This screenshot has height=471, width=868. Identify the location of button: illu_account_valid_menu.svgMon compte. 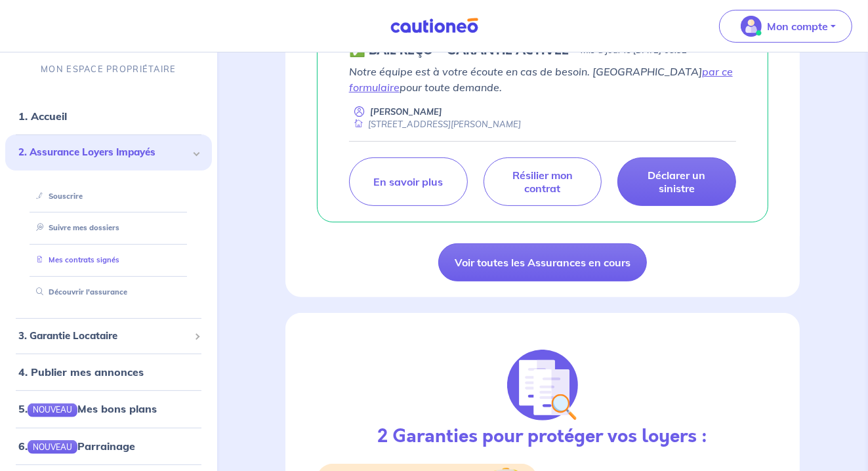
(785, 26).